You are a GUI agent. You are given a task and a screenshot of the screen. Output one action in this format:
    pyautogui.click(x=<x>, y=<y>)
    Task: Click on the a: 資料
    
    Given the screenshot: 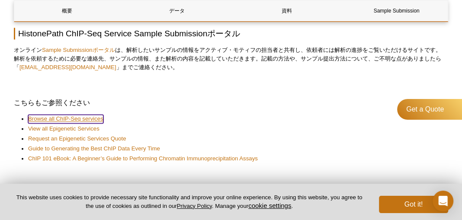 What is the action you would take?
    pyautogui.click(x=286, y=11)
    